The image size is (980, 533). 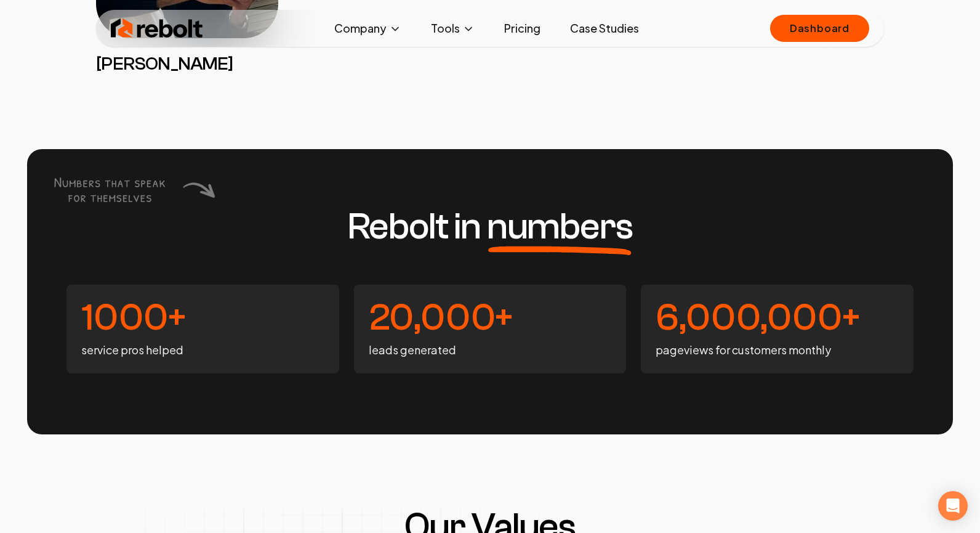 I want to click on p: pageviews for customers monthly, so click(x=777, y=350).